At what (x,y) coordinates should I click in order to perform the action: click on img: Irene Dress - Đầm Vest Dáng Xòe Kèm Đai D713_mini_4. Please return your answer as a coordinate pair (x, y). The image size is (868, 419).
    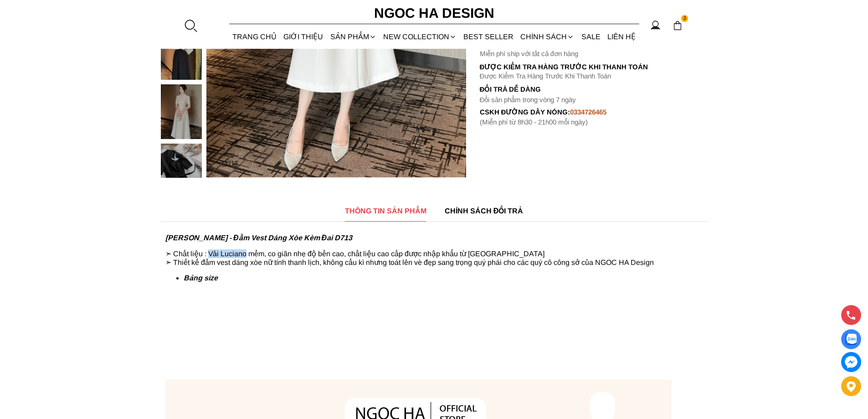
    Looking at the image, I should click on (182, 53).